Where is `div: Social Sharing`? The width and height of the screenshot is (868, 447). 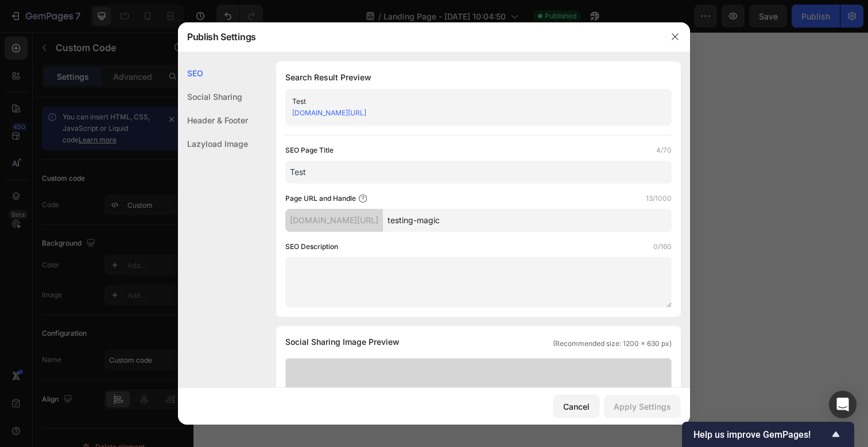 div: Social Sharing is located at coordinates (213, 96).